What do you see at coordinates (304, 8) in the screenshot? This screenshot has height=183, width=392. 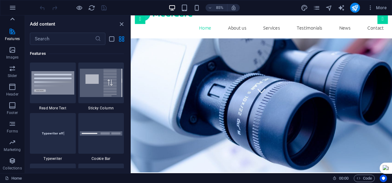 I see `i: Design (Ctrl+Alt+Y)` at bounding box center [304, 8].